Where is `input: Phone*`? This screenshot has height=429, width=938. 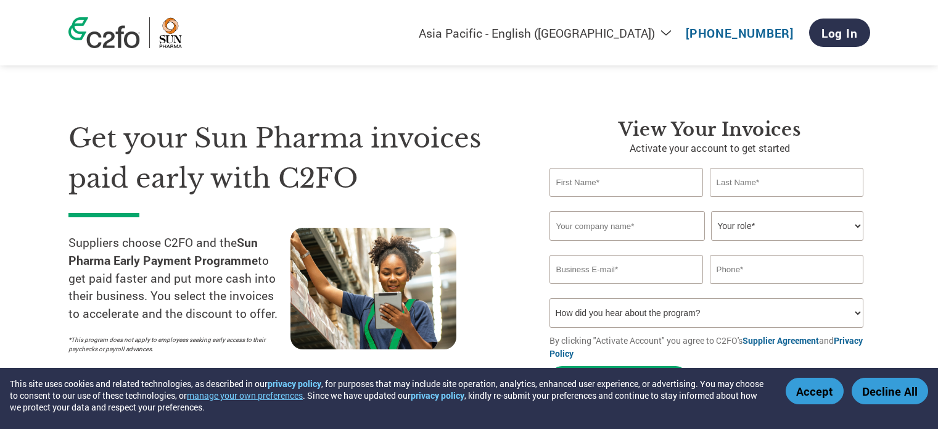
input: Phone* is located at coordinates (787, 269).